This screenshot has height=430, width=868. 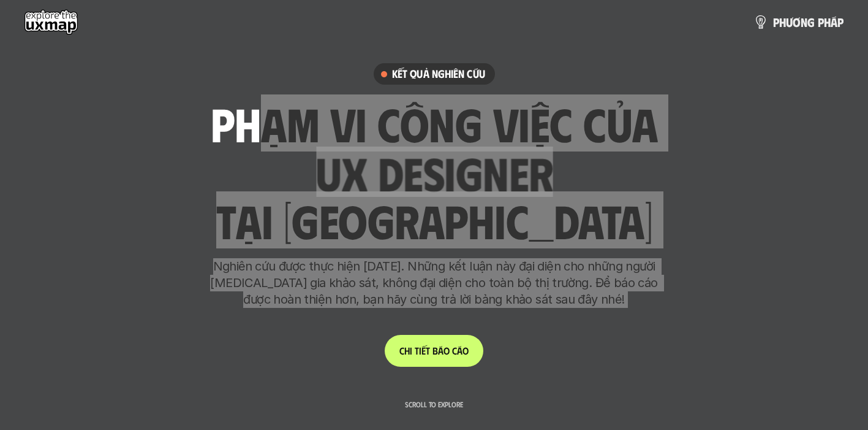 I want to click on a: phươngpháp, so click(x=798, y=22).